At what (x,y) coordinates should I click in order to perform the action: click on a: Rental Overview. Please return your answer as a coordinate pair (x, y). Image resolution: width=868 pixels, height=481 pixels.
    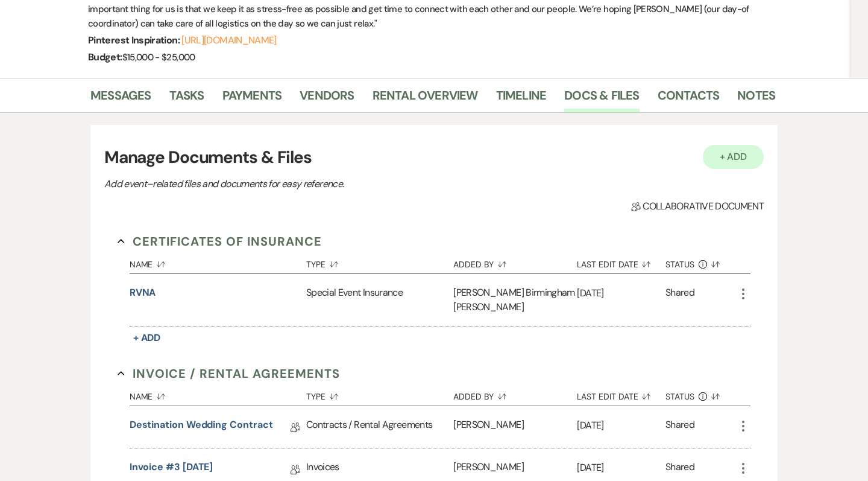
    Looking at the image, I should click on (425, 99).